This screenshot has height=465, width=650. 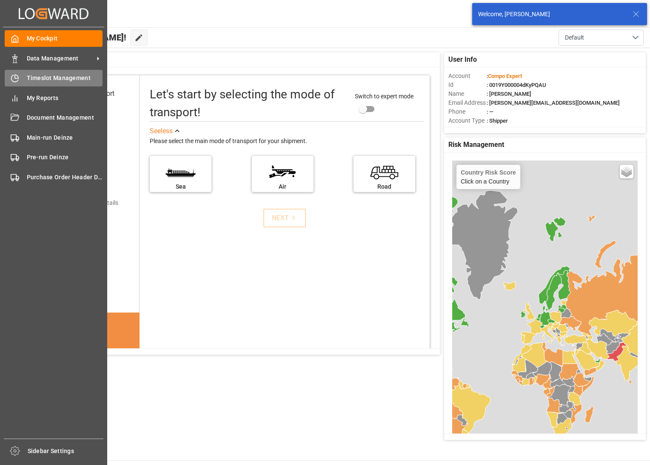 What do you see at coordinates (627, 171) in the screenshot?
I see `a: Layers` at bounding box center [627, 171].